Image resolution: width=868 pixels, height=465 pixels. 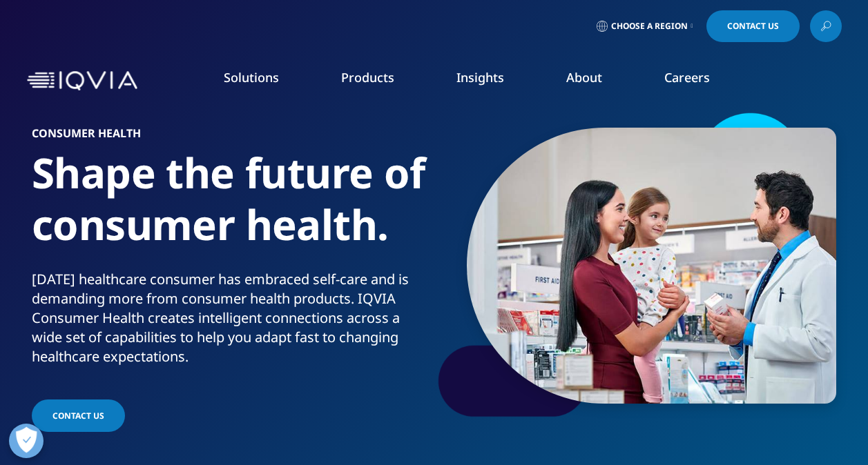 What do you see at coordinates (367, 77) in the screenshot?
I see `a: Products` at bounding box center [367, 77].